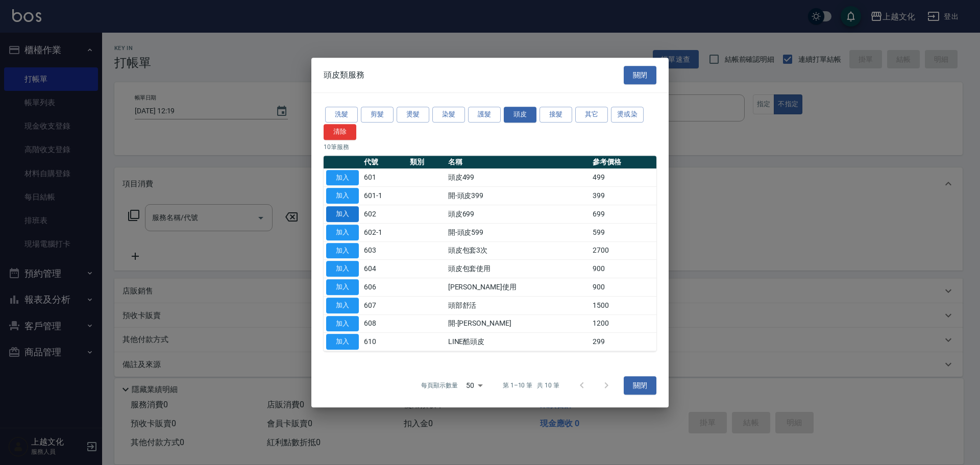 The width and height of the screenshot is (980, 465). Describe the element at coordinates (518, 214) in the screenshot. I see `td: 頭皮699` at that location.